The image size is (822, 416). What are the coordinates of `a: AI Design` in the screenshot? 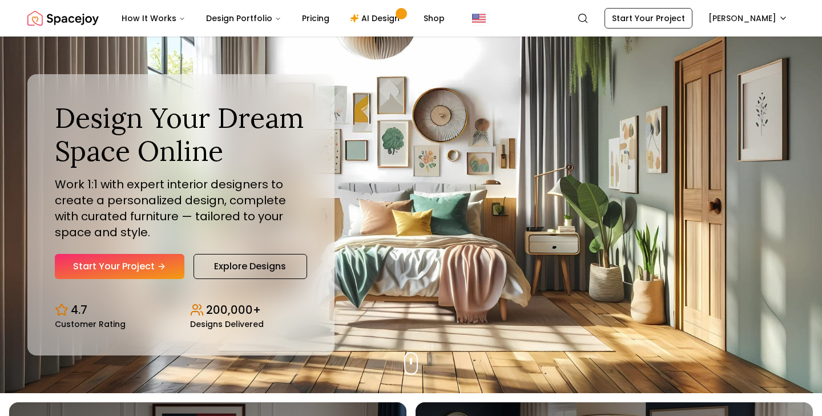 It's located at (376, 18).